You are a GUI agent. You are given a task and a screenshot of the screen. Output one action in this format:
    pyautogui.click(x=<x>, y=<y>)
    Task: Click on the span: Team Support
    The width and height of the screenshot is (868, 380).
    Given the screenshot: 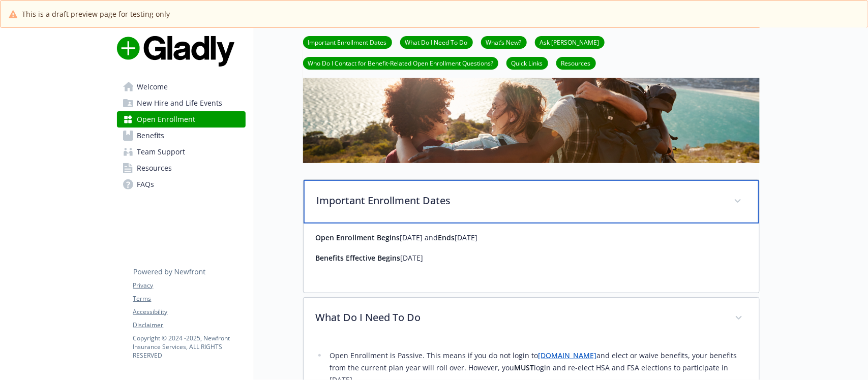 What is the action you would take?
    pyautogui.click(x=162, y=152)
    